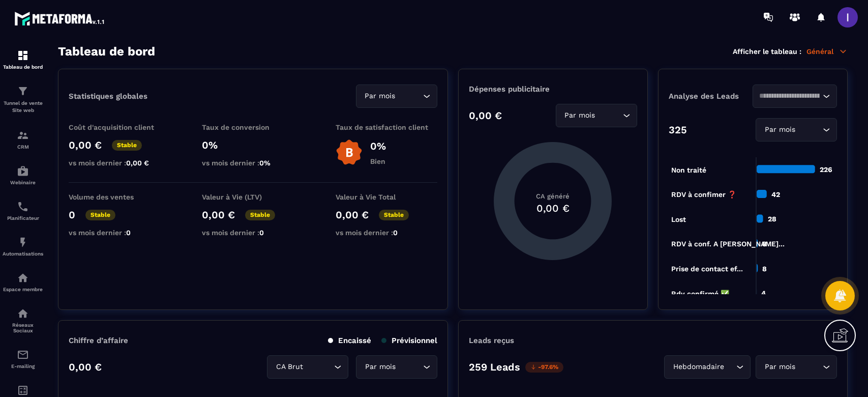  I want to click on p: 325, so click(678, 129).